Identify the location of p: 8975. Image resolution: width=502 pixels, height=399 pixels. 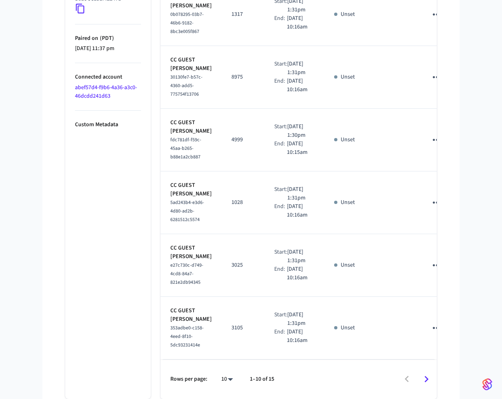
(243, 77).